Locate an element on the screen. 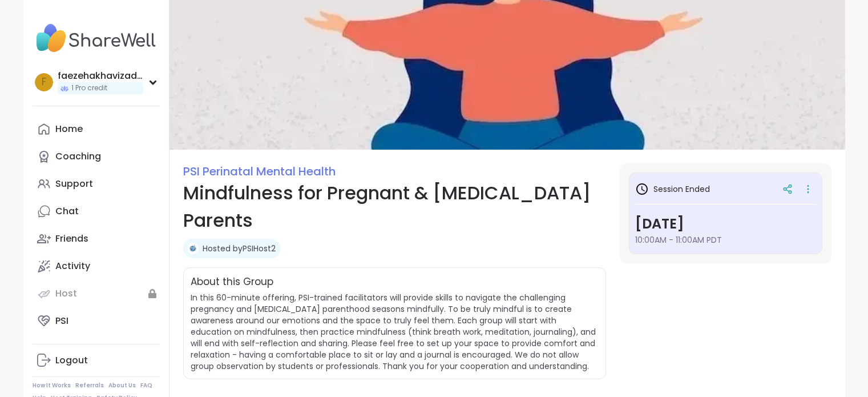 The image size is (868, 397). a: PSI Perinatal Mental Health is located at coordinates (259, 171).